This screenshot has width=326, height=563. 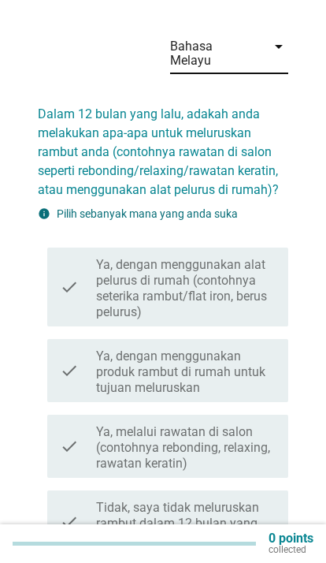 I want to click on label: Ya, dengan menggunakan produk rambut di rumah untuk tujuan meluruskan, so click(x=186, y=372).